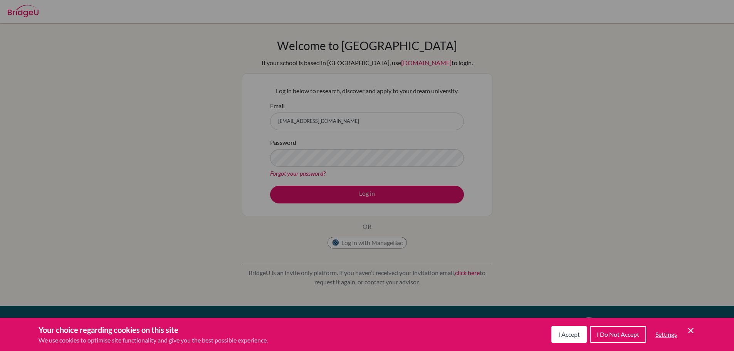 The height and width of the screenshot is (351, 734). I want to click on button: I Do Not Accept, so click(618, 334).